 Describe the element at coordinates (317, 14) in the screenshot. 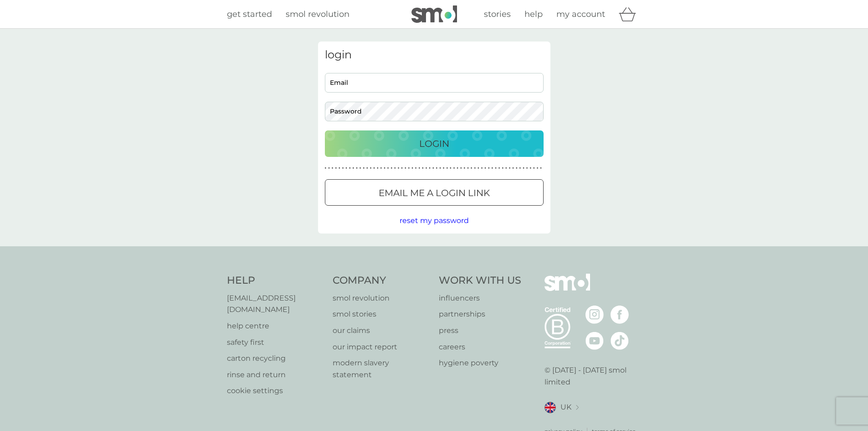

I see `span: smol revolution` at that location.